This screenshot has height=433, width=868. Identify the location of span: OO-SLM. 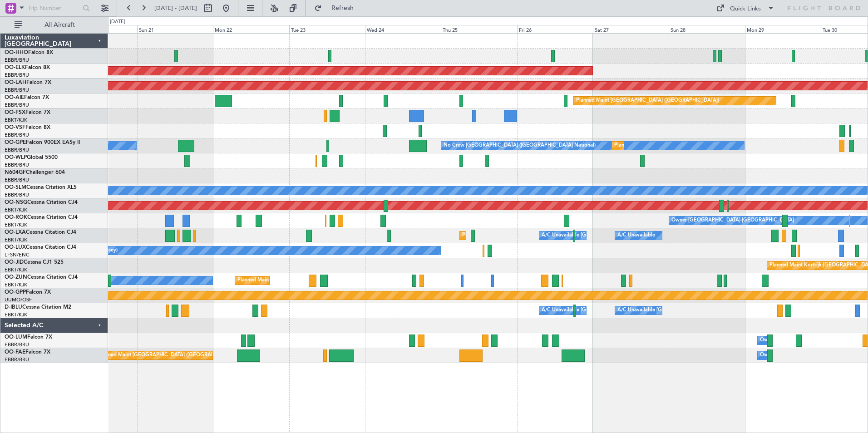
(16, 188).